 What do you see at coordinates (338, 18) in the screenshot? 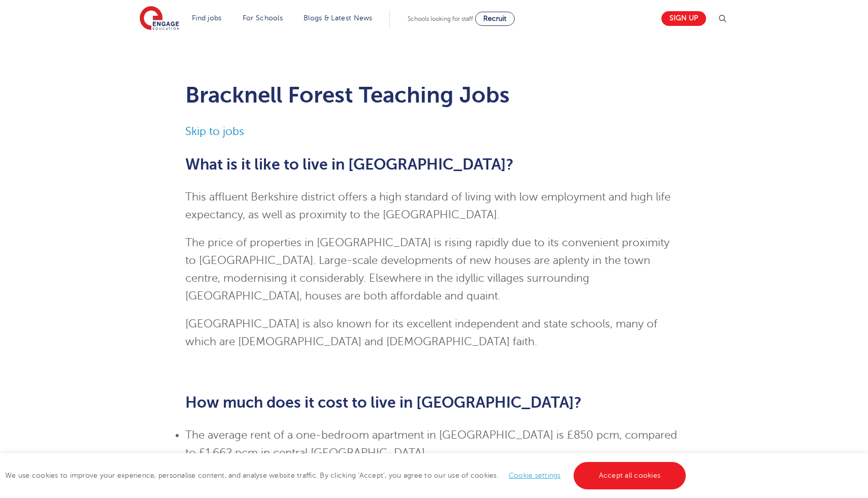
I see `a: Blogs & Latest News` at bounding box center [338, 18].